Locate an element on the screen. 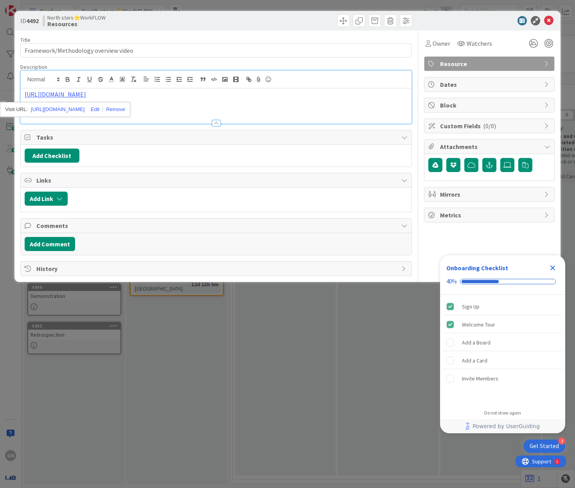 This screenshot has height=488, width=575. span: Support is located at coordinates (26, 6).